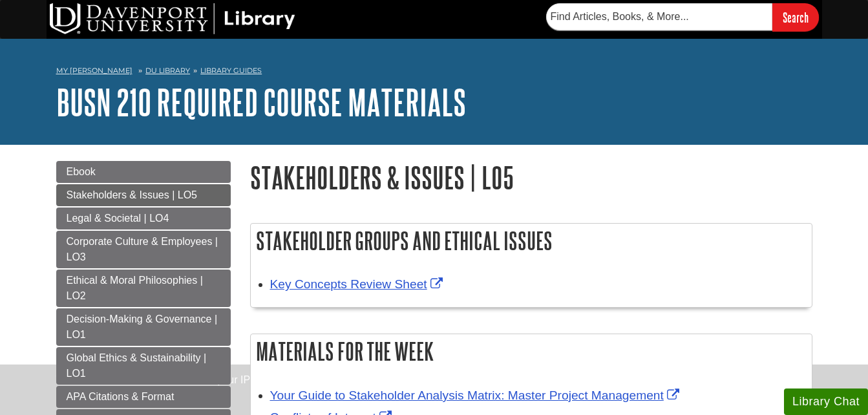 The height and width of the screenshot is (415, 868). Describe the element at coordinates (136, 365) in the screenshot. I see `span: Global Ethics & Sustainability | LO1` at that location.